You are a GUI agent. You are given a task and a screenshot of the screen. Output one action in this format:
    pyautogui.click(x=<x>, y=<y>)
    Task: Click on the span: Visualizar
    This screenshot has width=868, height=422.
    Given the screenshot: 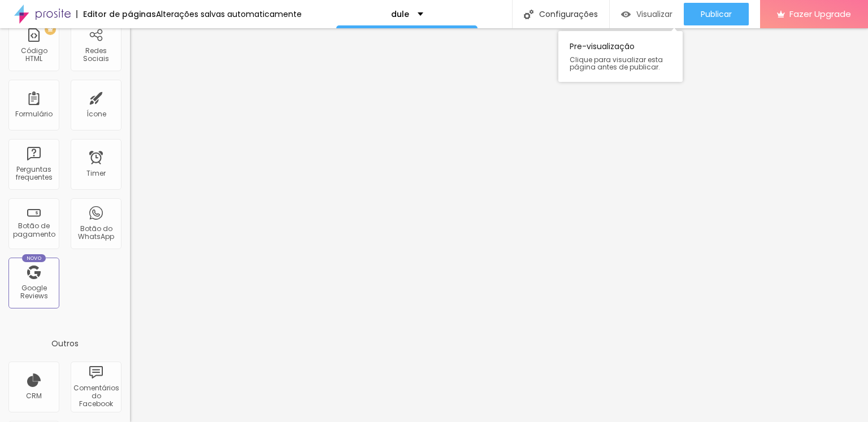 What is the action you would take?
    pyautogui.click(x=655, y=14)
    